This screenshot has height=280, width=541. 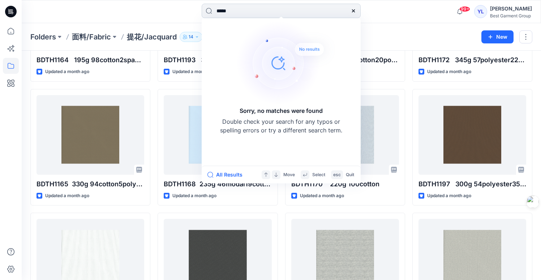 I want to click on p: 14, so click(x=191, y=37).